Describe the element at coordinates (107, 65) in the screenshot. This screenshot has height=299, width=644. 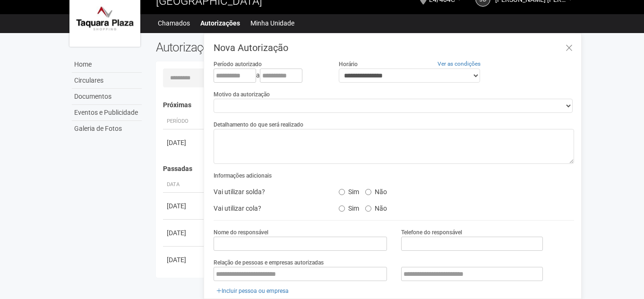
I see `a: Home` at that location.